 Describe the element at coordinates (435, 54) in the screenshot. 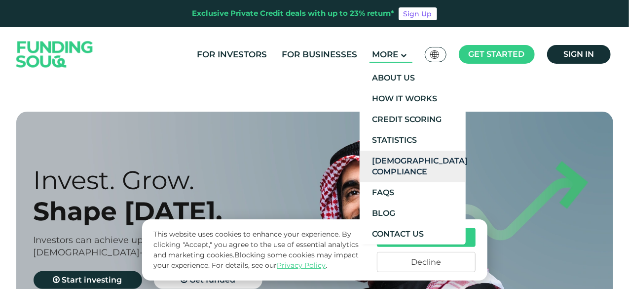

I see `img: SA Flag` at that location.